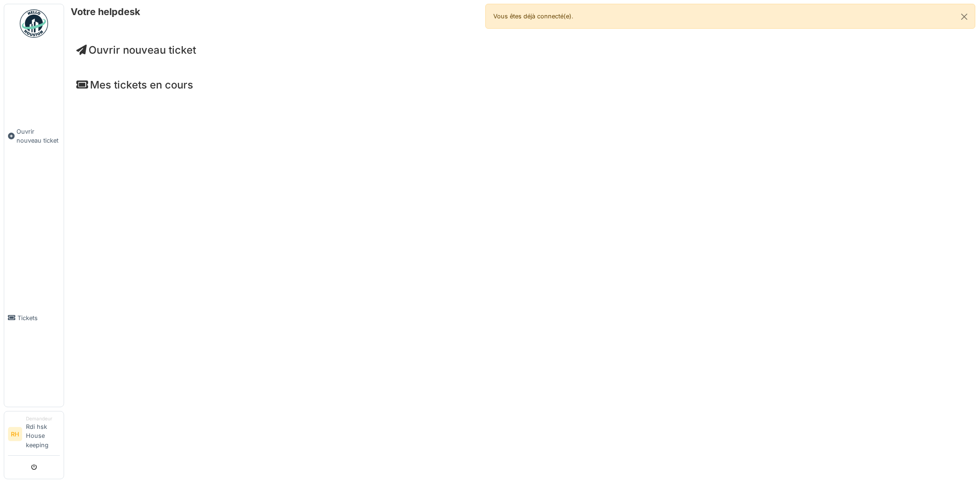 This screenshot has width=980, height=483. I want to click on div: Vous êtes déjà connecté(e)., so click(730, 16).